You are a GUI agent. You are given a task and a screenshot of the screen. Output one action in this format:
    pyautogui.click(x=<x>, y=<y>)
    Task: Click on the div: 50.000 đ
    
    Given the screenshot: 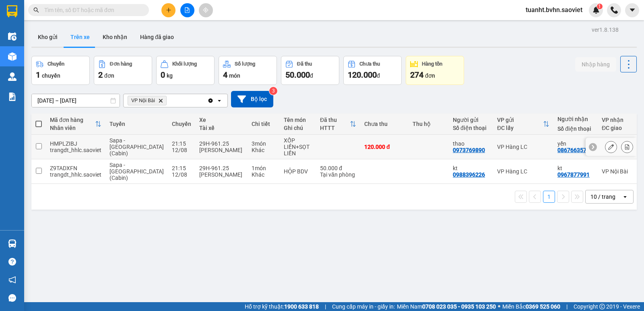 What is the action you would take?
    pyautogui.click(x=338, y=168)
    